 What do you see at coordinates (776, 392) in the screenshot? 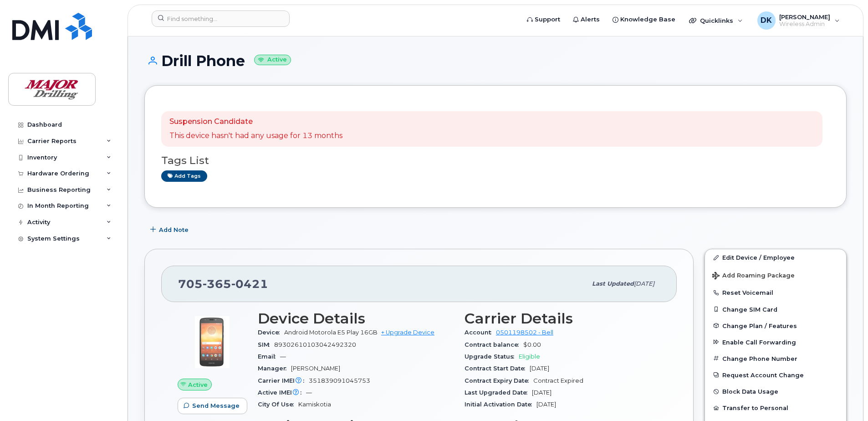
I see `button: Block Data Usage` at bounding box center [776, 392].